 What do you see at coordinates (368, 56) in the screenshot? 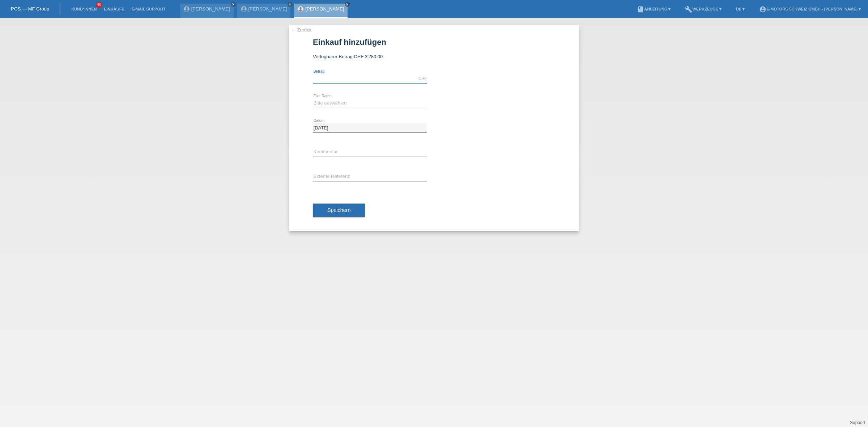
I see `span: CHF 3'280.00` at bounding box center [368, 56].